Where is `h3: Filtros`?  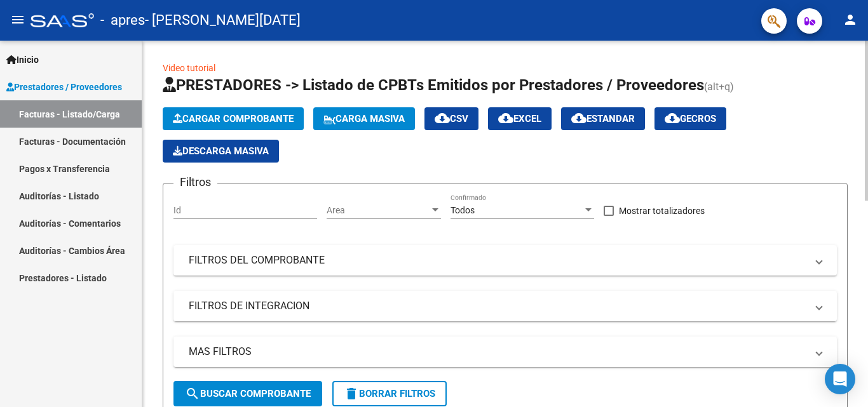 h3: Filtros is located at coordinates (195, 182).